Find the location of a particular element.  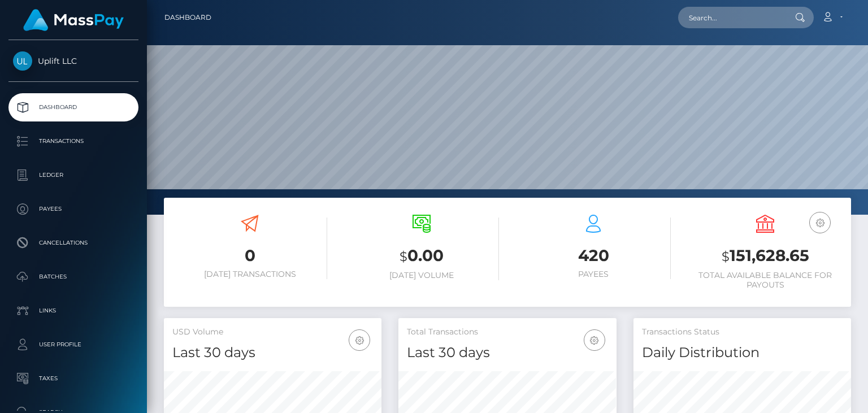

a: Batches is located at coordinates (73, 277).